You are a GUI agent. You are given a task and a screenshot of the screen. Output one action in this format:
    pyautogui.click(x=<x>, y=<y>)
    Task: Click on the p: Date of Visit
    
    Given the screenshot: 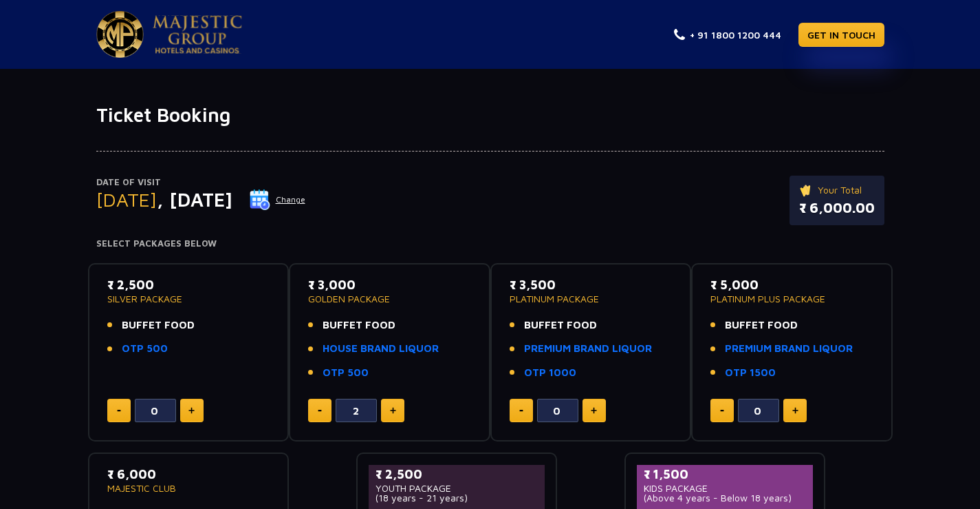 What is the action you would take?
    pyautogui.click(x=201, y=183)
    